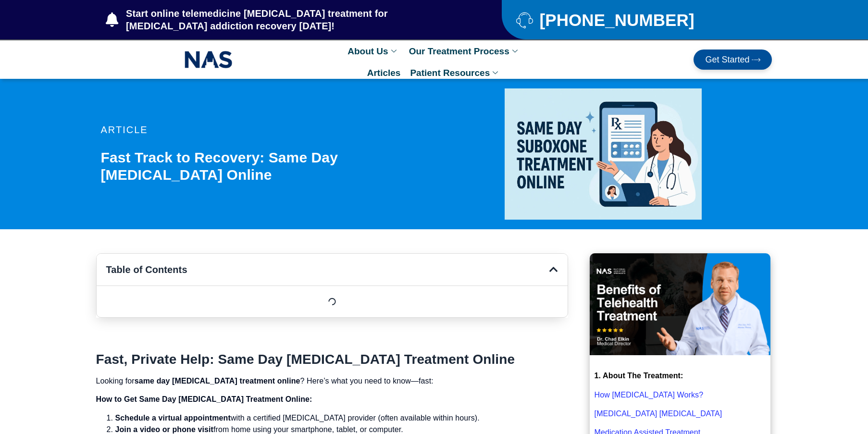  Describe the element at coordinates (638, 375) in the screenshot. I see `strong: 1. About The Treatment:` at that location.